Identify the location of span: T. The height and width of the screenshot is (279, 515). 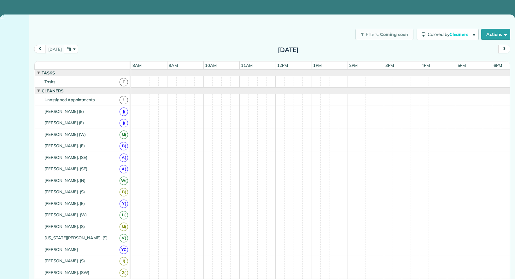
(124, 82).